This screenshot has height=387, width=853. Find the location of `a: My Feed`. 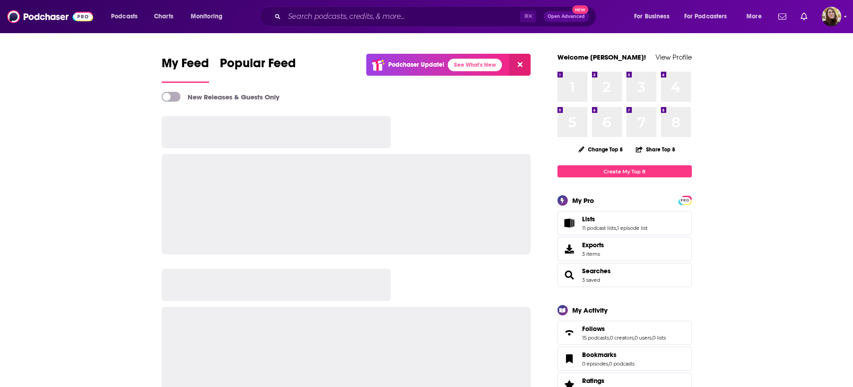

a: My Feed is located at coordinates (185, 69).